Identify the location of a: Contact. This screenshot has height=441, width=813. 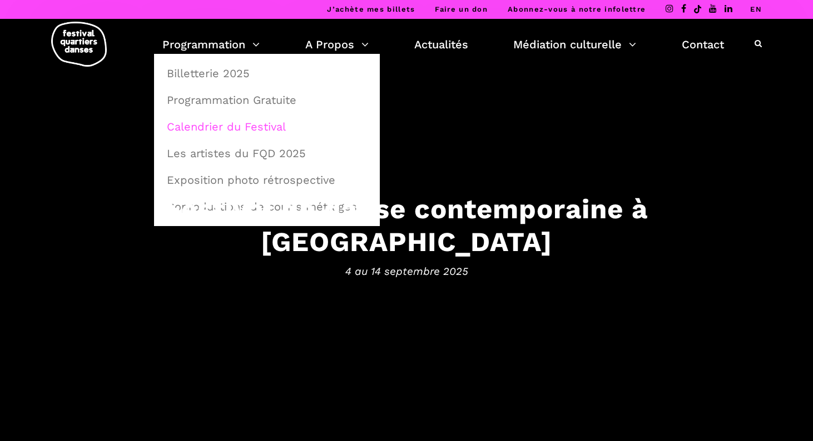
(703, 44).